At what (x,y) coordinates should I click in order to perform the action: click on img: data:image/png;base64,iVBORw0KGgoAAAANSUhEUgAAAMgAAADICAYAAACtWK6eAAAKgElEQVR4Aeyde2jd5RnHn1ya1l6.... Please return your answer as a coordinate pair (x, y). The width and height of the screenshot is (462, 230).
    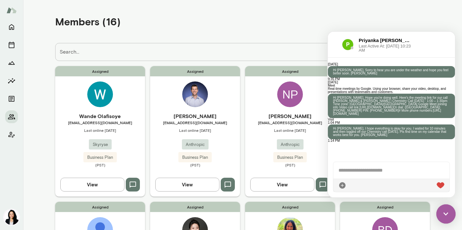
    Looking at the image, I should click on (20, 13).